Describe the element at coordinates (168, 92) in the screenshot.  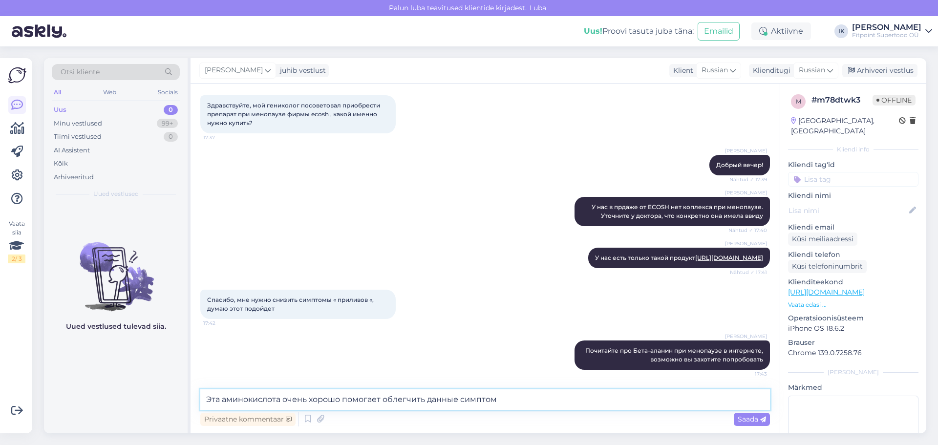
I see `div: Socials` at that location.